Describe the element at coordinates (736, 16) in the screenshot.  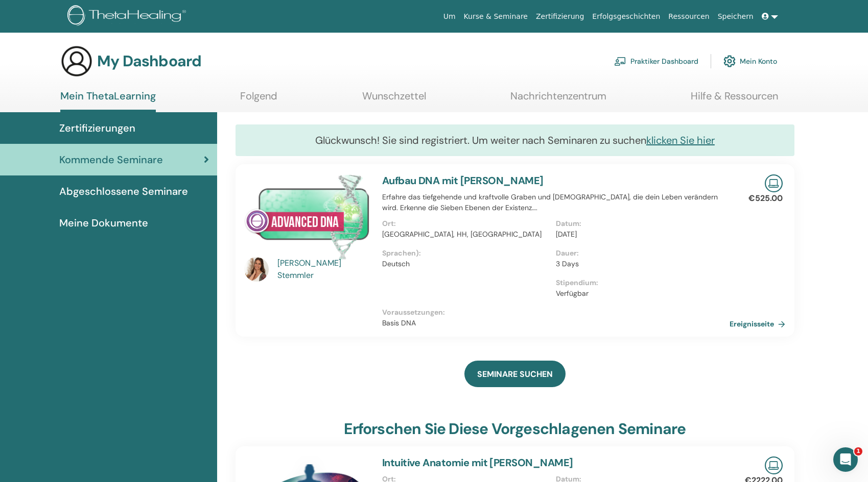
I see `a: Speichern` at that location.